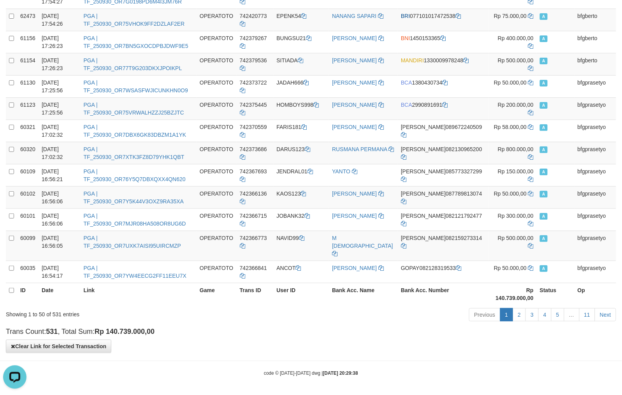  Describe the element at coordinates (255, 108) in the screenshot. I see `td: 742375445` at that location.